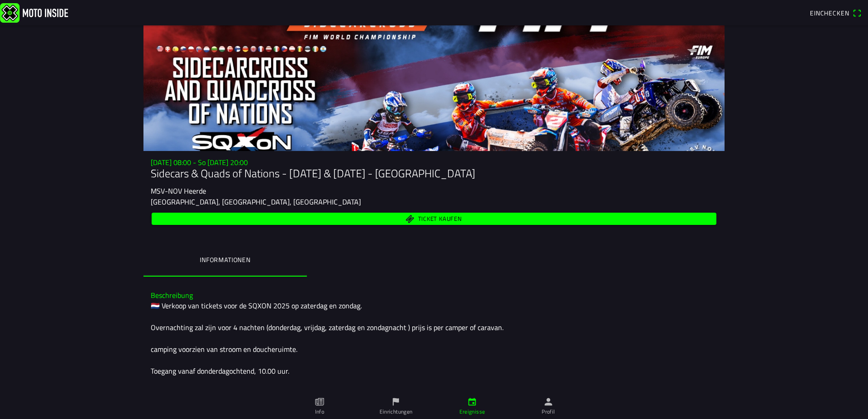 This screenshot has width=868, height=419. What do you see at coordinates (836, 13) in the screenshot?
I see `a: Eincheckenqr scanner` at bounding box center [836, 13].